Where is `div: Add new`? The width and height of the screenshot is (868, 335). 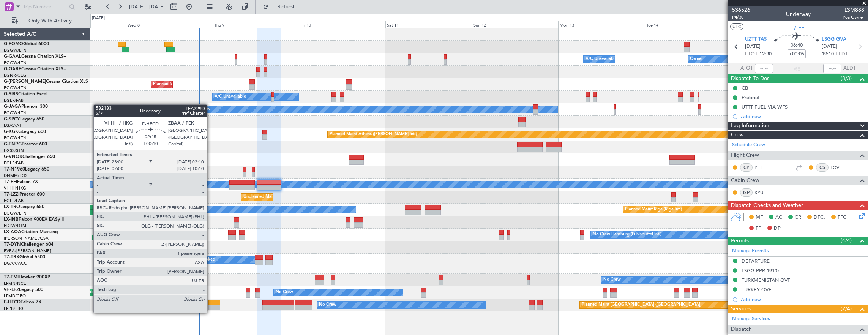
div: Add new is located at coordinates (802, 300).